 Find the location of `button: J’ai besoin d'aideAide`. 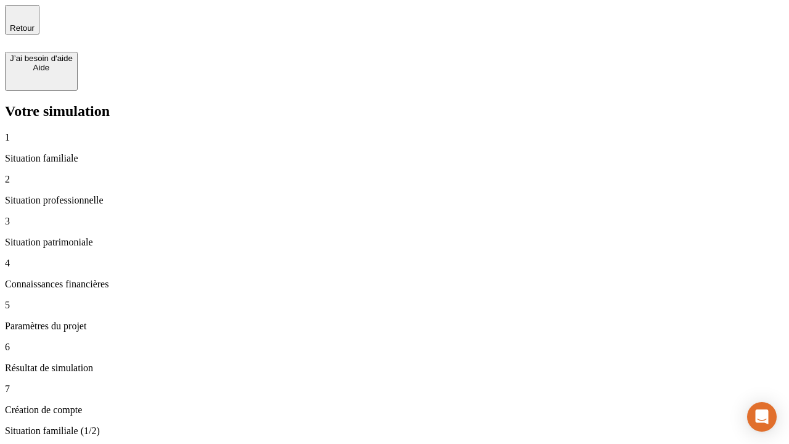

button: J’ai besoin d'aideAide is located at coordinates (41, 71).